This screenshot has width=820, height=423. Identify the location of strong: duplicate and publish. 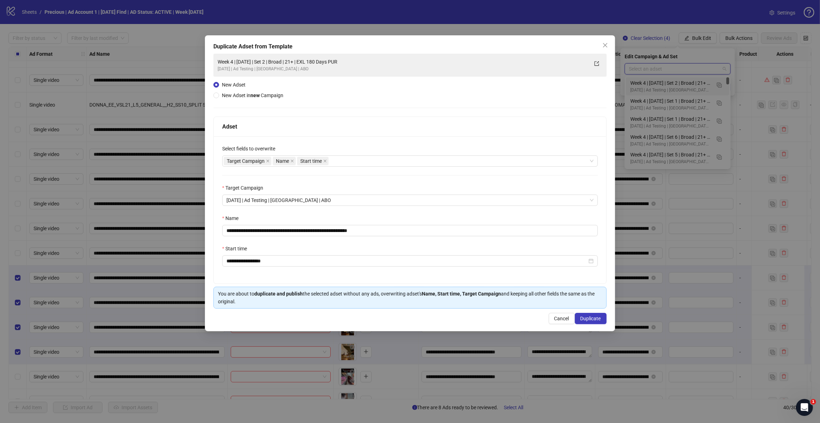
(278, 294).